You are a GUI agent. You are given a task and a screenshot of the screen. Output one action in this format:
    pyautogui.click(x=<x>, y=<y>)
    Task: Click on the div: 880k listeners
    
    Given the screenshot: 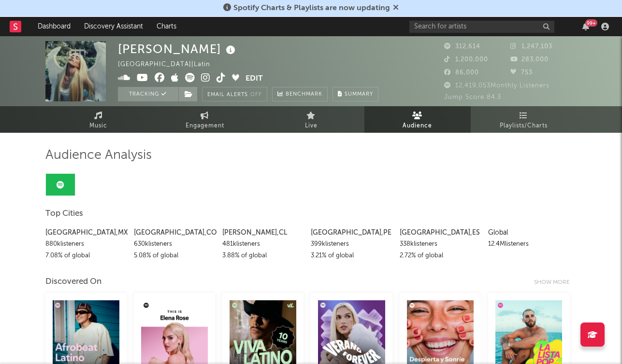 What is the action you would take?
    pyautogui.click(x=86, y=244)
    